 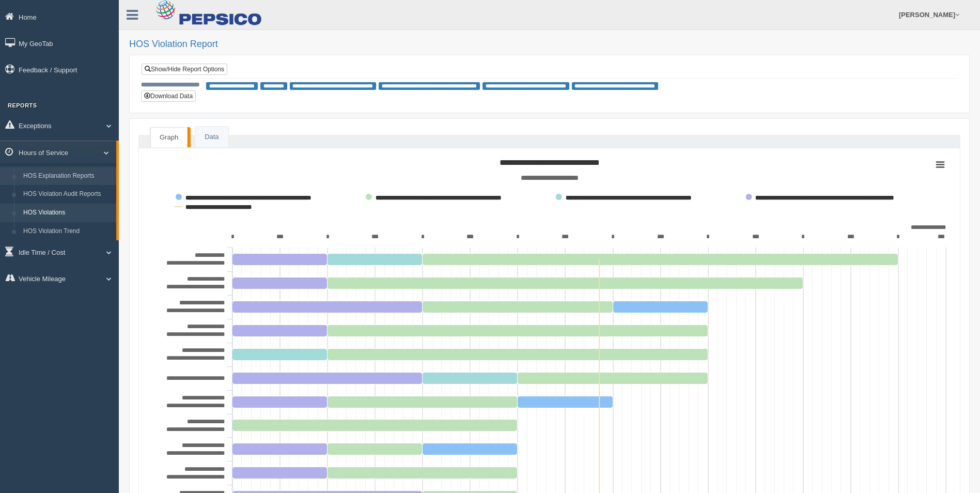 I want to click on button: Download Data, so click(x=168, y=96).